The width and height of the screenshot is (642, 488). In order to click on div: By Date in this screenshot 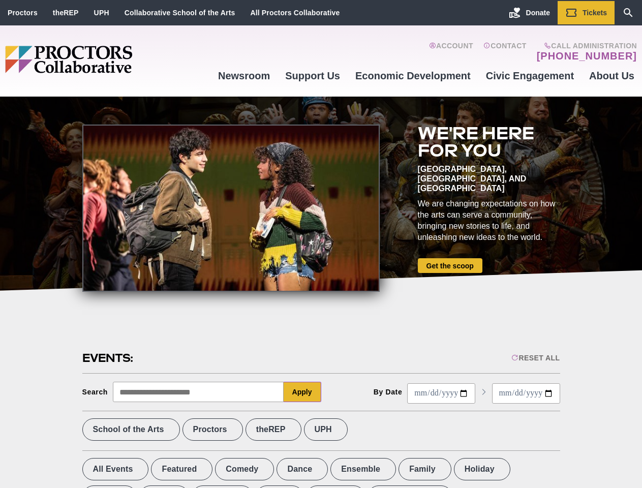, I will do `click(388, 392)`.